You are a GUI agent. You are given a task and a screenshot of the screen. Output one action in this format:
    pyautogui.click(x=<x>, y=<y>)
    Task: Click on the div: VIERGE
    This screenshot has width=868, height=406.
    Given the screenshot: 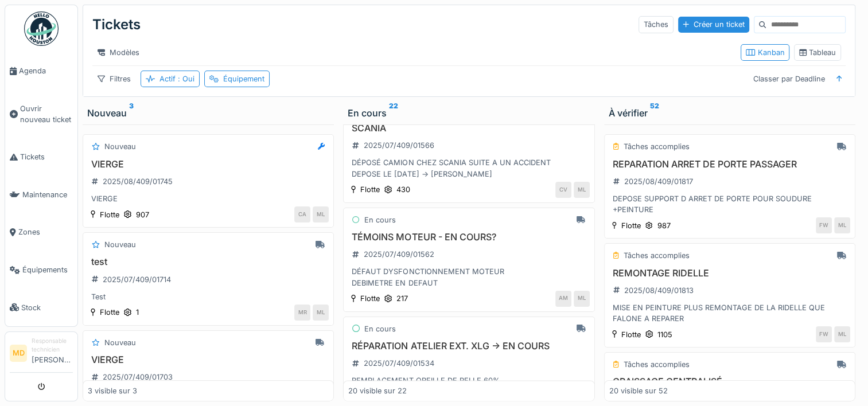 What is the action you would take?
    pyautogui.click(x=208, y=199)
    